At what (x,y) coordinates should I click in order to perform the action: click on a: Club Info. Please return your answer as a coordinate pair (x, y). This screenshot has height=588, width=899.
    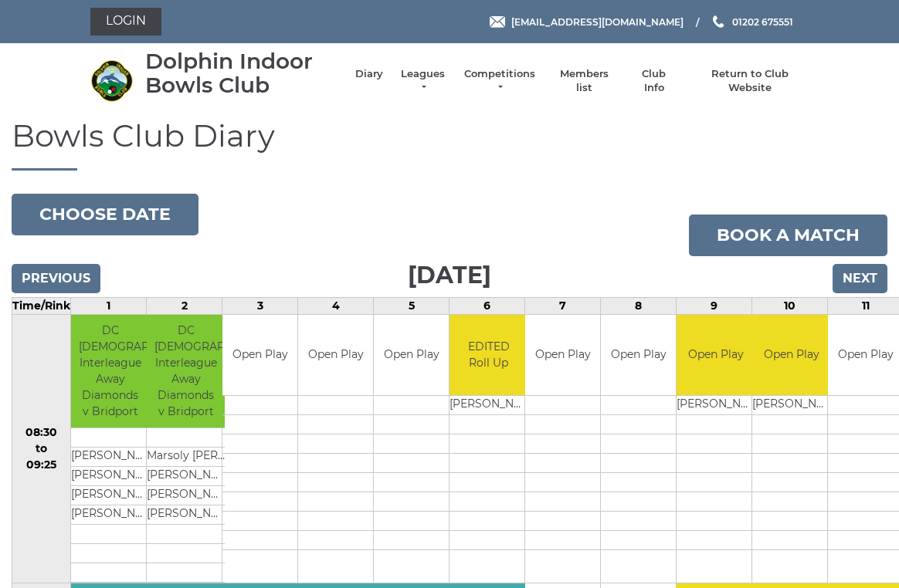
    Looking at the image, I should click on (654, 81).